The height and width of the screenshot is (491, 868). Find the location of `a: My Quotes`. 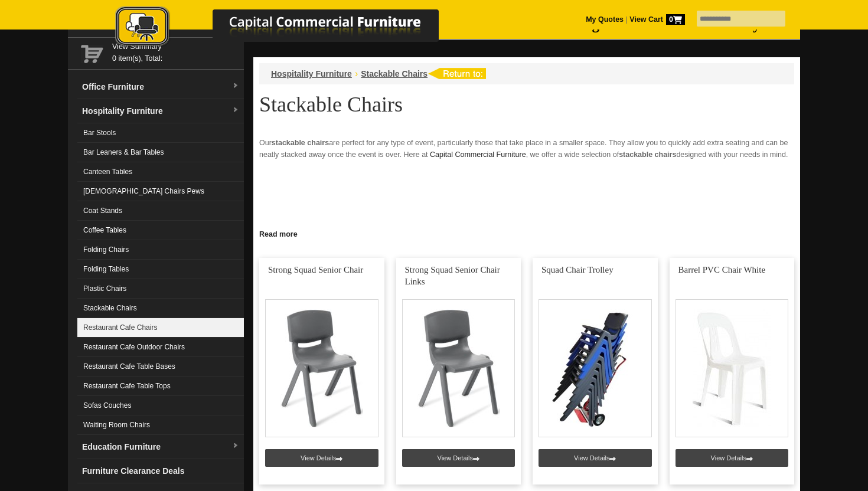

a: My Quotes is located at coordinates (605, 19).